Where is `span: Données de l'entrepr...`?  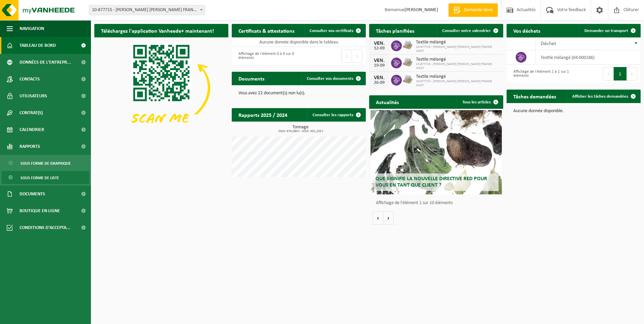
span: Données de l'entrepr... is located at coordinates (45, 62).